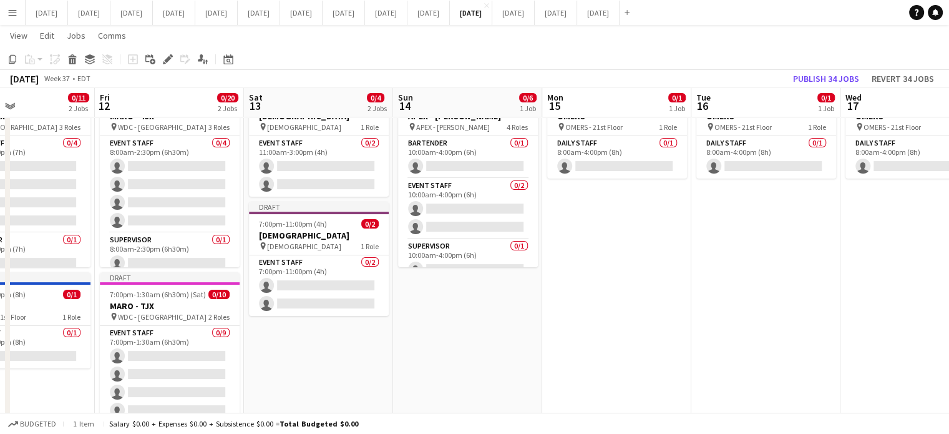  Describe the element at coordinates (826, 79) in the screenshot. I see `button: Publish 34 jobs` at that location.